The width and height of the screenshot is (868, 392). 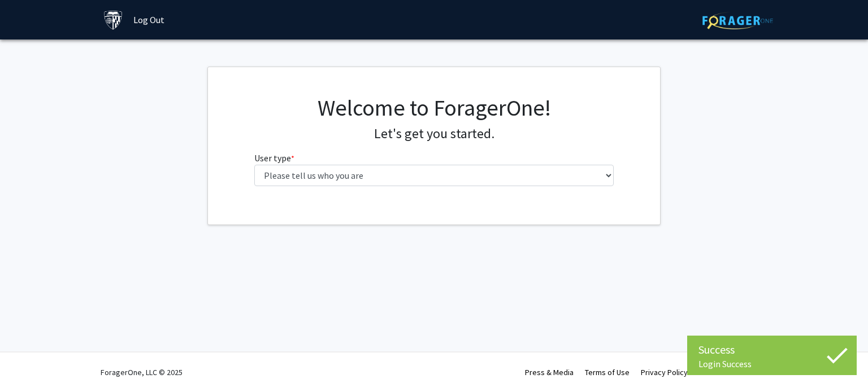 I want to click on div: ForagerOne, LLC © 2025, so click(x=141, y=372).